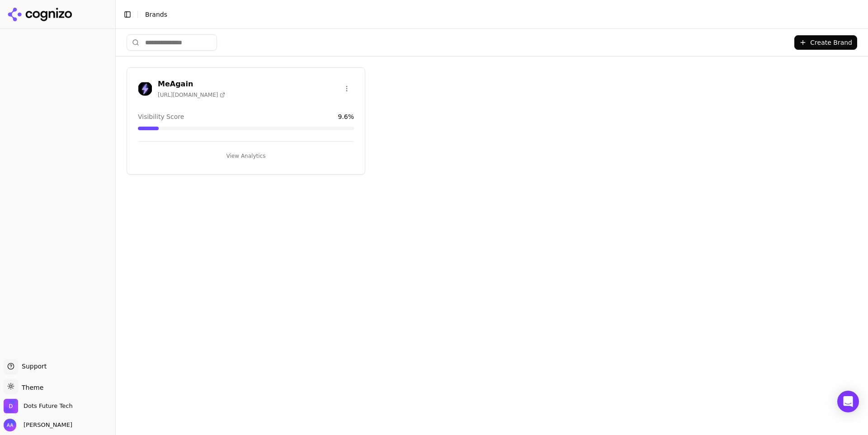  What do you see at coordinates (145, 88) in the screenshot?
I see `img: MeAgain` at bounding box center [145, 88].